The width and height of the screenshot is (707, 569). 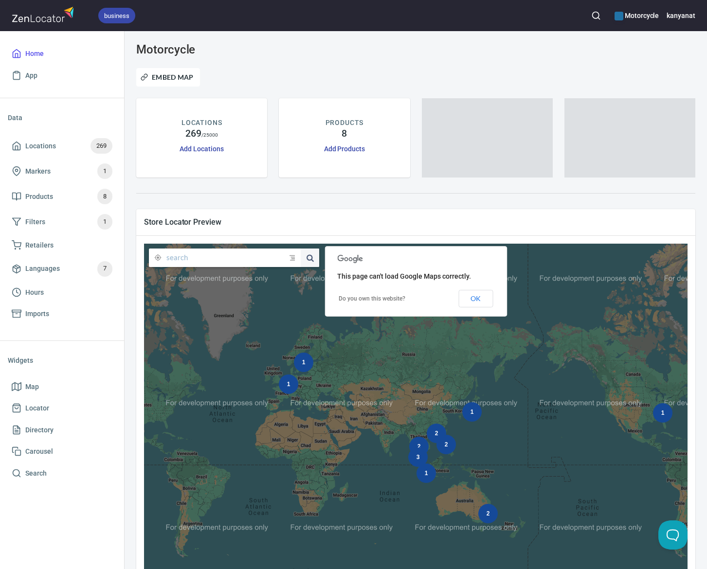 I want to click on a: Hours, so click(x=62, y=293).